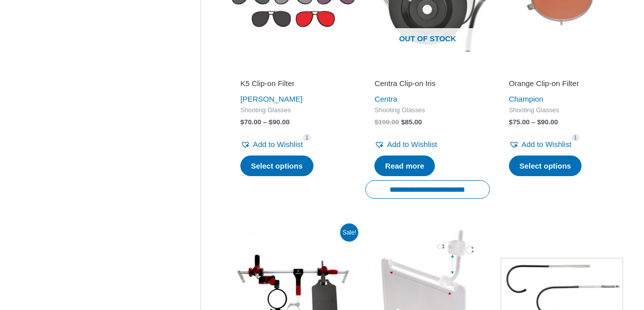 The height and width of the screenshot is (310, 644). I want to click on bdi: 70.00, so click(251, 122).